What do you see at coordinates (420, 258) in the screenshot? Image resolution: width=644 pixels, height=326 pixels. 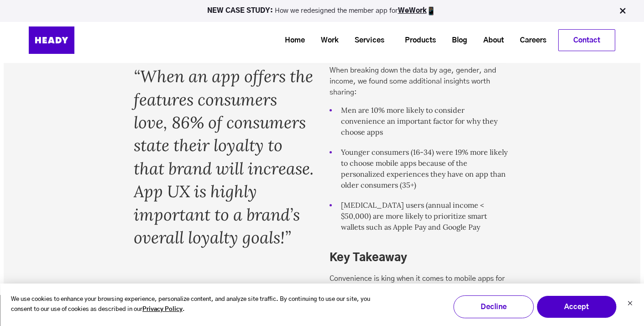 I see `h3: Key Takeaway` at bounding box center [420, 258].